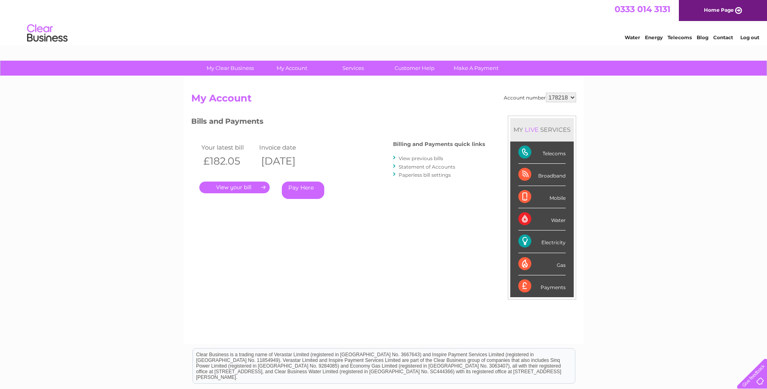 The height and width of the screenshot is (389, 767). I want to click on div: Water, so click(541, 219).